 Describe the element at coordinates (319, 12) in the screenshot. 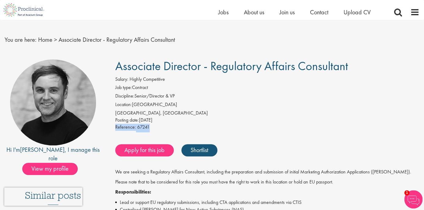

I see `span: Contact` at that location.